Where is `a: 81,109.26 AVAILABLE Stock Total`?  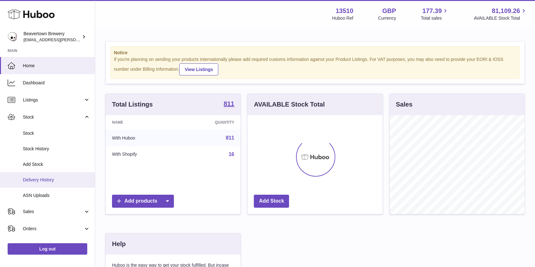
a: 81,109.26 AVAILABLE Stock Total is located at coordinates (500, 14).